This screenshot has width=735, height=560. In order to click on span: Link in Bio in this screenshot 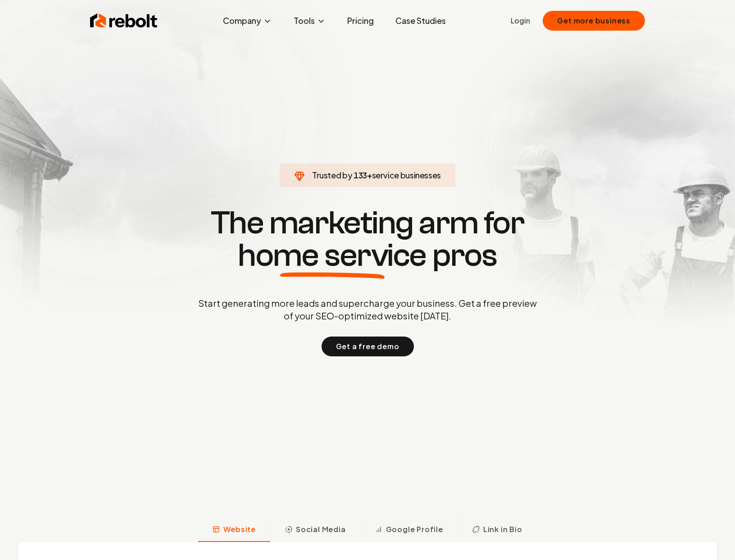, I will do `click(503, 529)`.